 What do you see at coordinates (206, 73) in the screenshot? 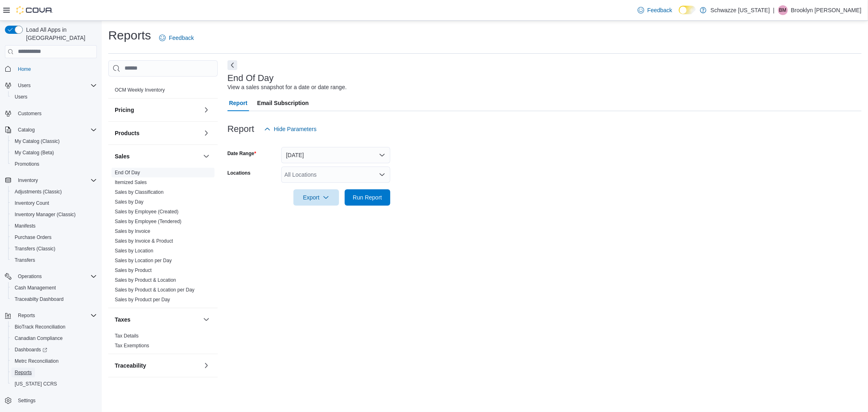
I see `button: OCM` at bounding box center [206, 73].